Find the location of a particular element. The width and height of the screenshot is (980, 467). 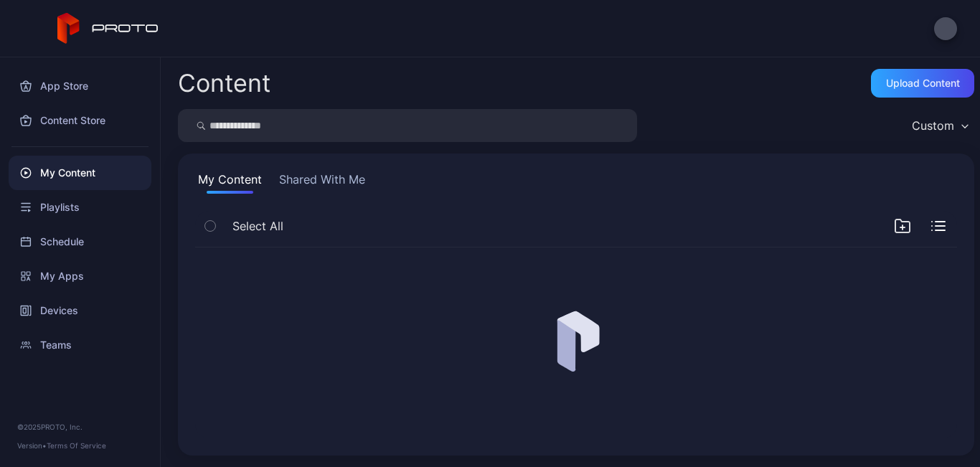

button: Shared With Me is located at coordinates (322, 182).